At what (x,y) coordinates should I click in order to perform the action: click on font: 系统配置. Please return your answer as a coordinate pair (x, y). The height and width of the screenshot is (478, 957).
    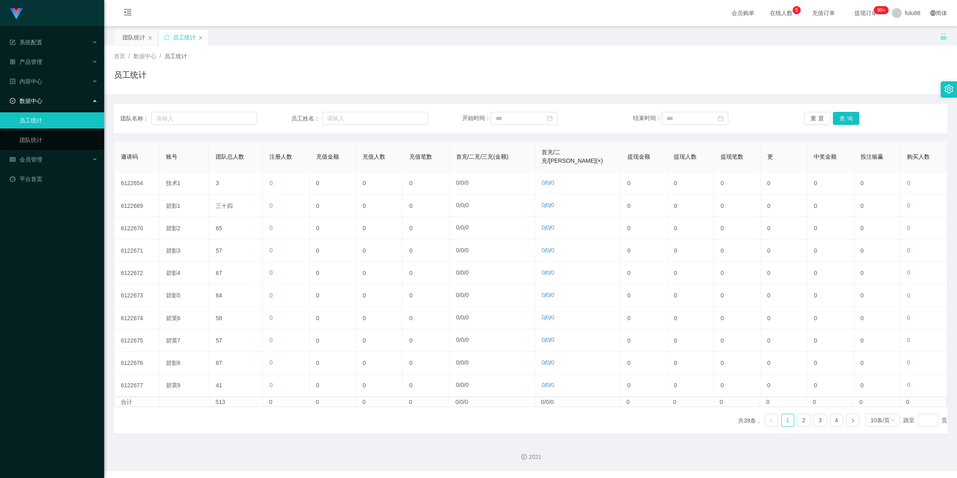
    Looking at the image, I should click on (31, 42).